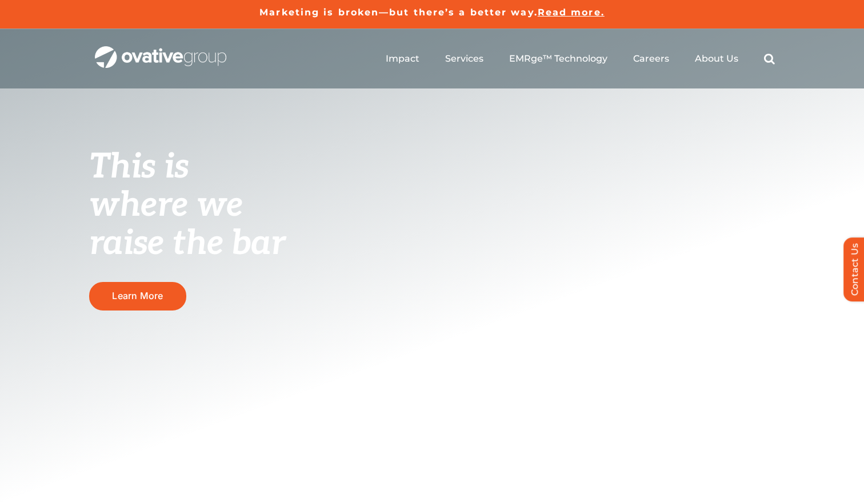  Describe the element at coordinates (571, 12) in the screenshot. I see `span: Read more.` at that location.